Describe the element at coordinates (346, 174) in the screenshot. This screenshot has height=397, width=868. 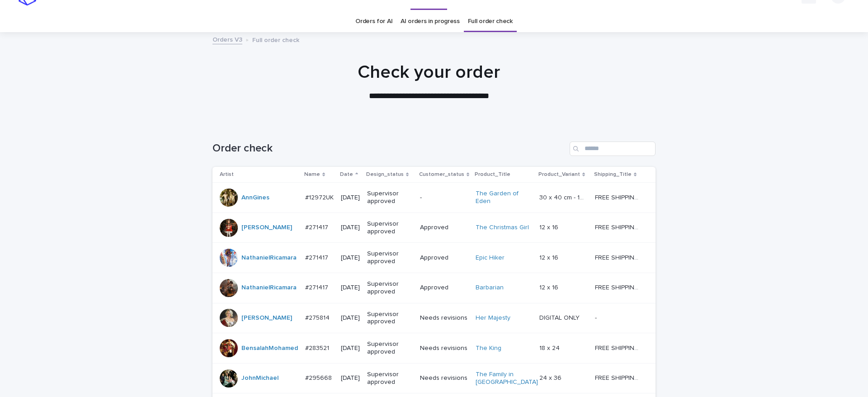
I see `p: Date` at that location.